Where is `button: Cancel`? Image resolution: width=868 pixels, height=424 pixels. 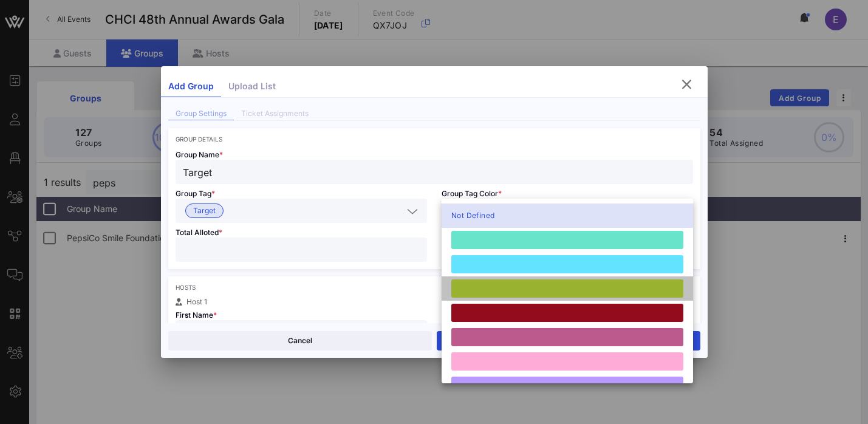 button: Cancel is located at coordinates (300, 341).